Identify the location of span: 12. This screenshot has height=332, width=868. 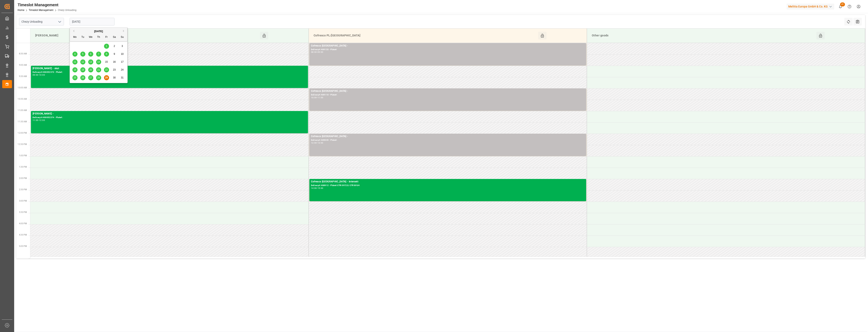
(82, 62).